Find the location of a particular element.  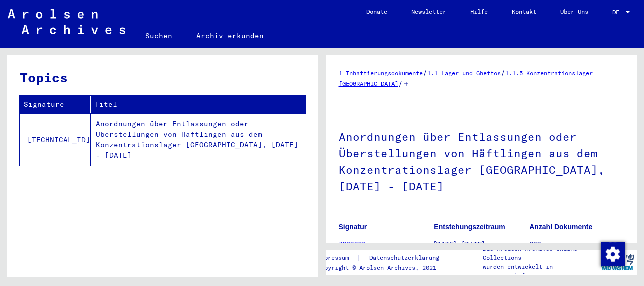

a: Datenschutzerklärung is located at coordinates (406, 258).